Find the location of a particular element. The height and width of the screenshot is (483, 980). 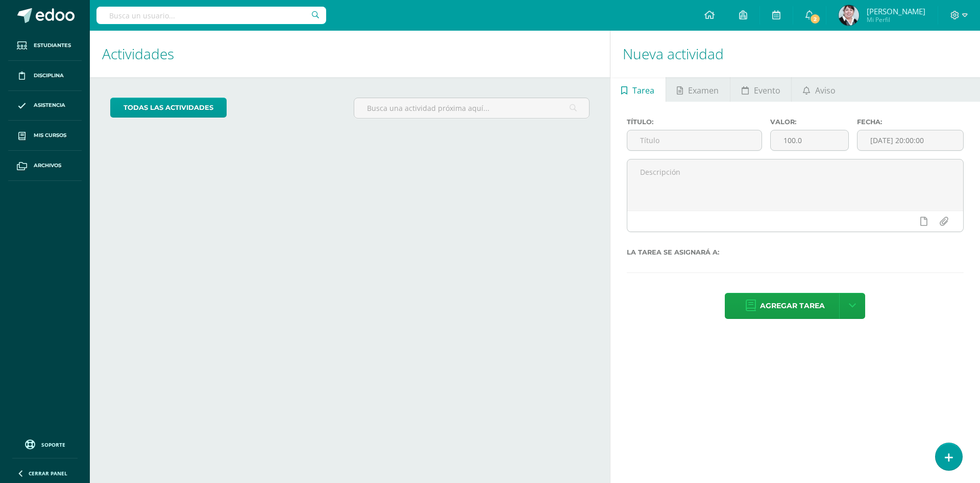

input: Fecha de entrega is located at coordinates (910, 140).